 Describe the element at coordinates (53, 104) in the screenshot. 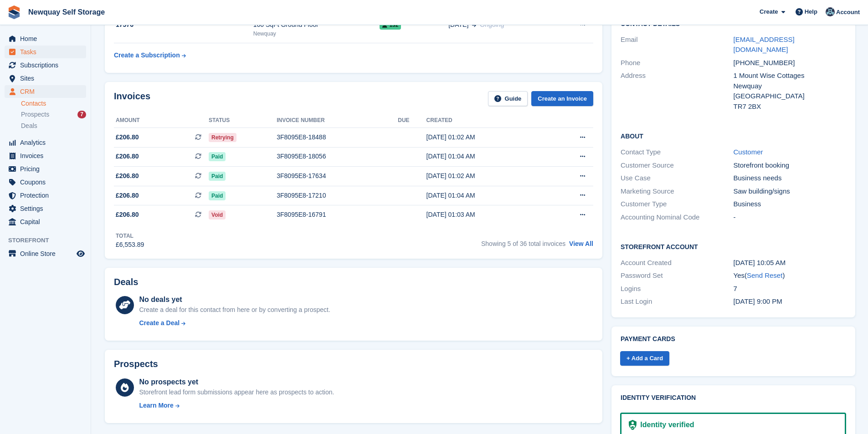

I see `a: Contacts` at that location.